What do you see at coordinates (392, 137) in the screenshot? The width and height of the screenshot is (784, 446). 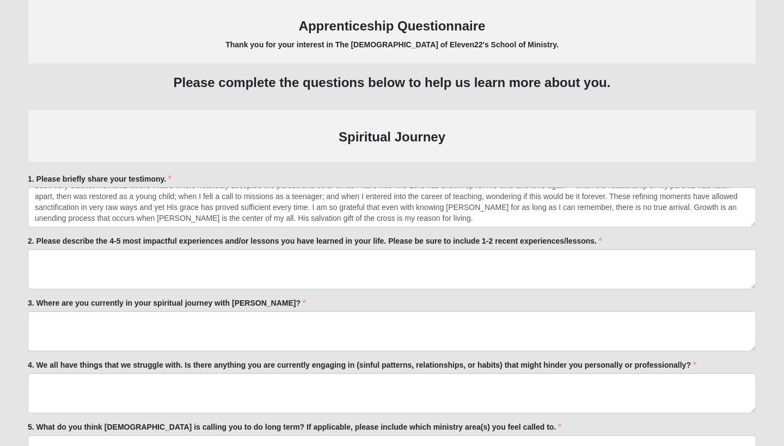 I see `h3: Spiritual Journey` at bounding box center [392, 137].